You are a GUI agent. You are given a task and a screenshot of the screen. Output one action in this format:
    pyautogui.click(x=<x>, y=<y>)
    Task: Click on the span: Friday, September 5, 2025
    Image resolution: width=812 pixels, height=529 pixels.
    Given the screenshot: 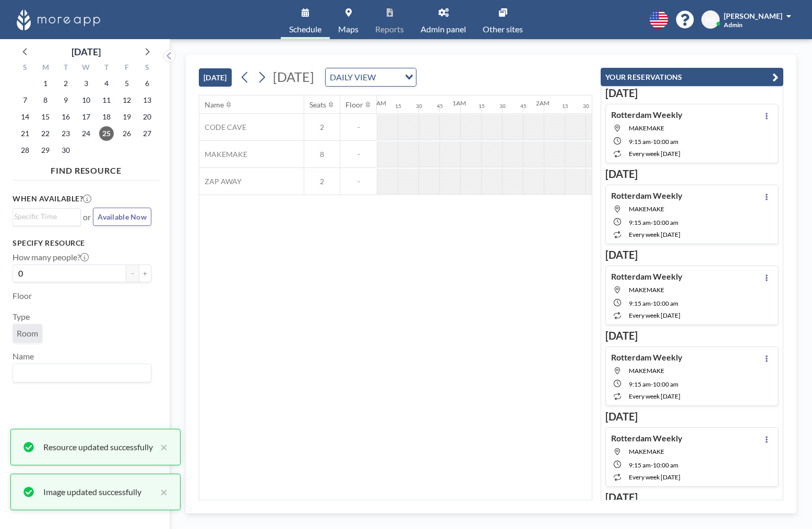 What is the action you would take?
    pyautogui.click(x=127, y=83)
    